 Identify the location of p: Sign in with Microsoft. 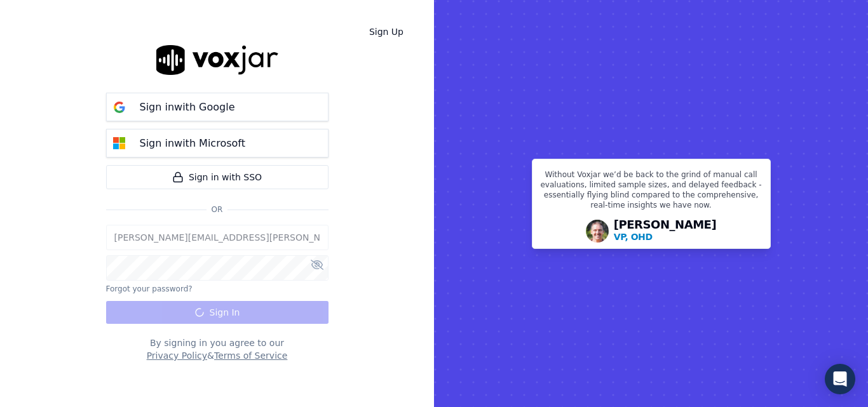
(192, 144).